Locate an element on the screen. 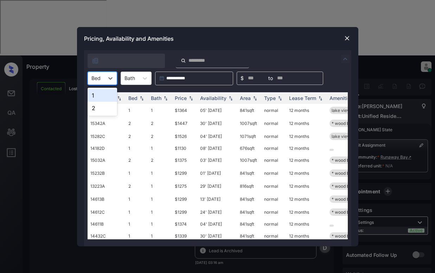 The image size is (435, 273). td: 15342A is located at coordinates (107, 123).